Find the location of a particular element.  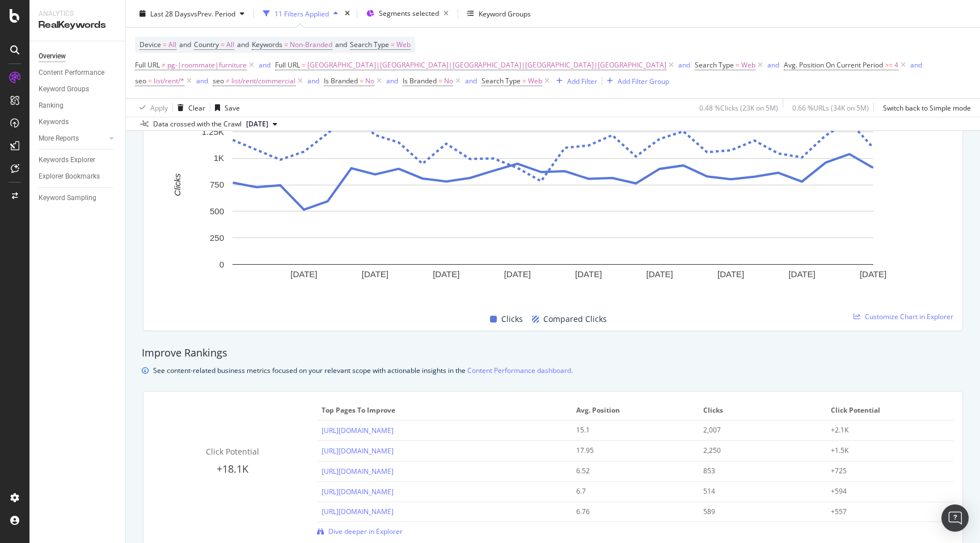

div: Analytics is located at coordinates (77, 14).